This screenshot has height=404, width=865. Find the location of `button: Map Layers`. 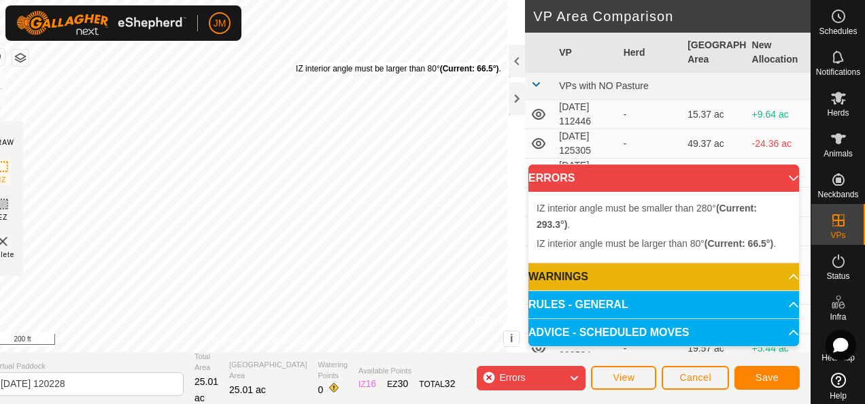

button: Map Layers is located at coordinates (20, 58).